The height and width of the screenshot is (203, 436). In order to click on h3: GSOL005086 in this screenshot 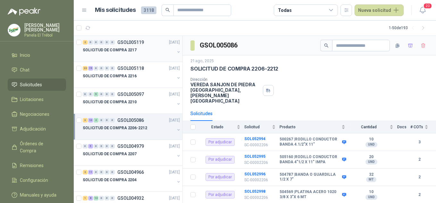, I will do `click(219, 45)`.